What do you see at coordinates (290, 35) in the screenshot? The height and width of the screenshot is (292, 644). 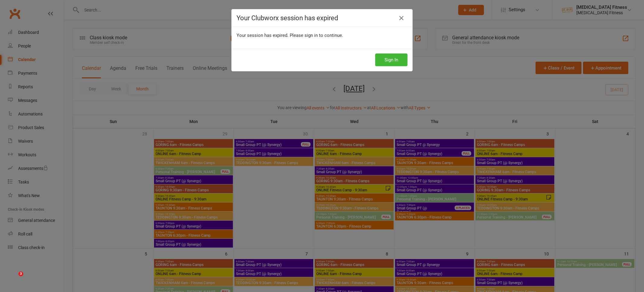 I see `span: Your session has expired. Please sign in to continue.` at bounding box center [290, 35].